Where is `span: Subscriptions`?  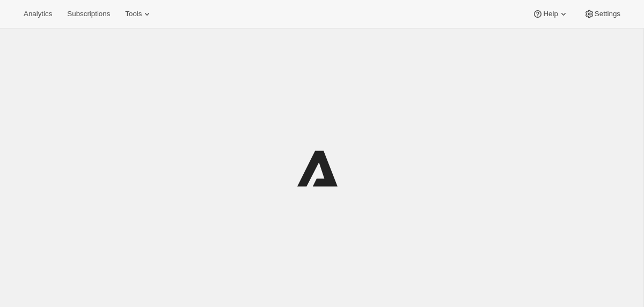 span: Subscriptions is located at coordinates (89, 14).